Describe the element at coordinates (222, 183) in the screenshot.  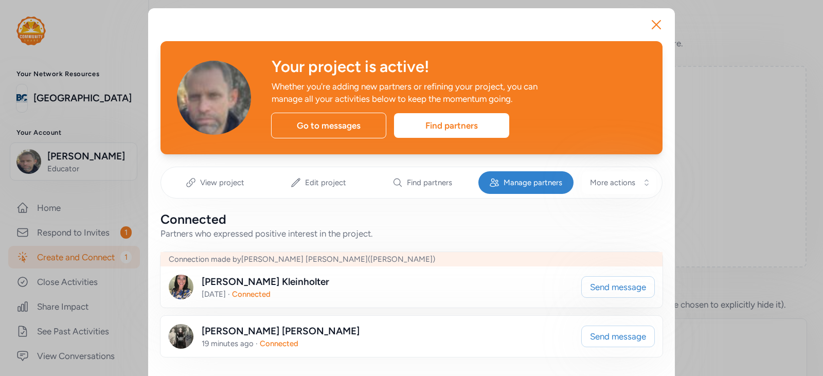
I see `span: View project` at that location.